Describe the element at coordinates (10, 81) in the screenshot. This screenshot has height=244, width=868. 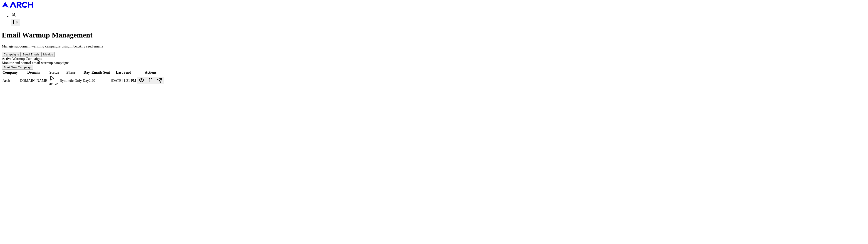
I see `td: Arch` at that location.